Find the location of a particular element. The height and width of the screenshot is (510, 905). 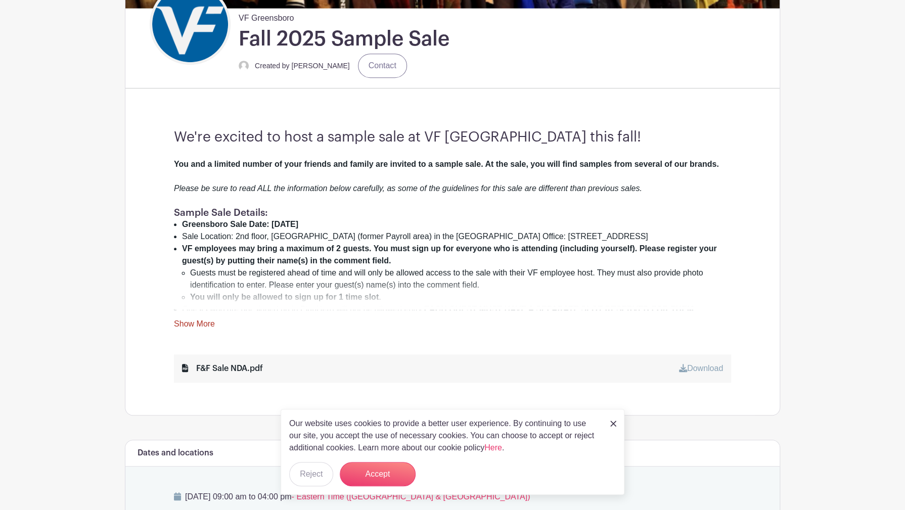

em: Please be sure to read ALL the information below carefully, as some of the guidelines for this sa... is located at coordinates (408, 188).